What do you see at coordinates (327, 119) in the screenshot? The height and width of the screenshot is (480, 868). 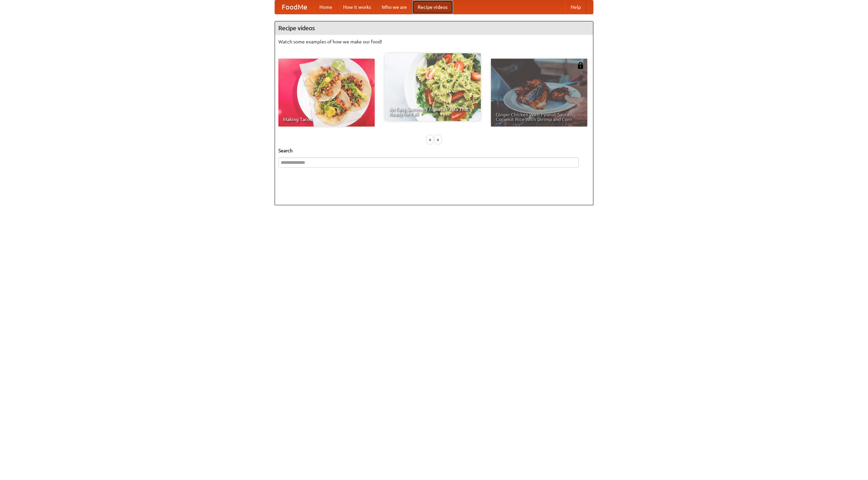 I see `span: Making Tacos` at bounding box center [327, 119].